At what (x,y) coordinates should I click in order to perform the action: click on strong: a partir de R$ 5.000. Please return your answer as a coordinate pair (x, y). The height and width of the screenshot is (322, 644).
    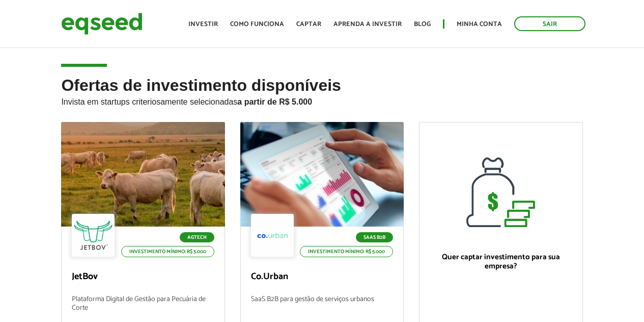
    Looking at the image, I should click on (275, 102).